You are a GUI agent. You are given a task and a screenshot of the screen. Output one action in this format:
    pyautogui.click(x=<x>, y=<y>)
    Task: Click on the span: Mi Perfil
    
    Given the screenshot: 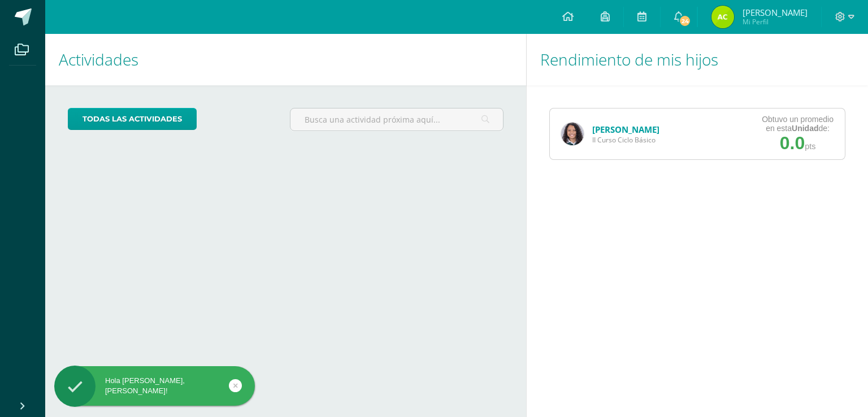 What is the action you would take?
    pyautogui.click(x=775, y=22)
    